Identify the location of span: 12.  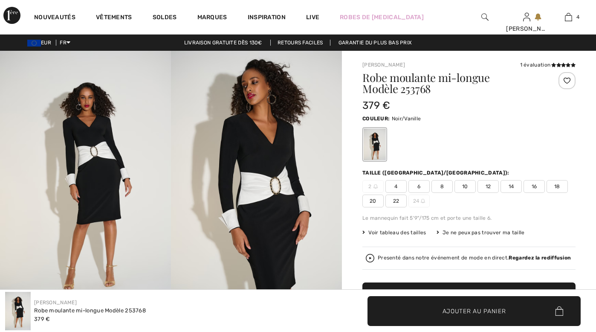
(489, 186).